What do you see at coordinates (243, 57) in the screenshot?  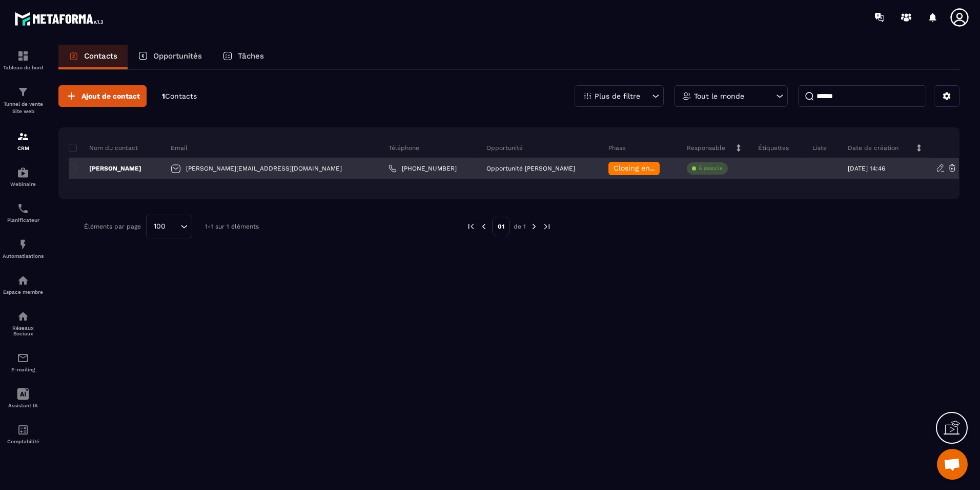 I see `a: Tâches` at bounding box center [243, 57].